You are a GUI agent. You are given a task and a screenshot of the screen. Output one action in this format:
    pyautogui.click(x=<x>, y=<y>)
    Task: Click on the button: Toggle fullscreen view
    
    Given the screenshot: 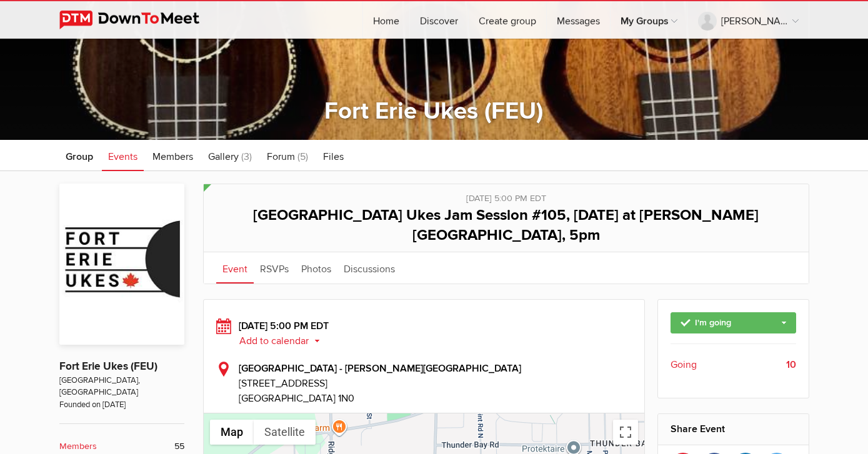 What is the action you would take?
    pyautogui.click(x=625, y=432)
    